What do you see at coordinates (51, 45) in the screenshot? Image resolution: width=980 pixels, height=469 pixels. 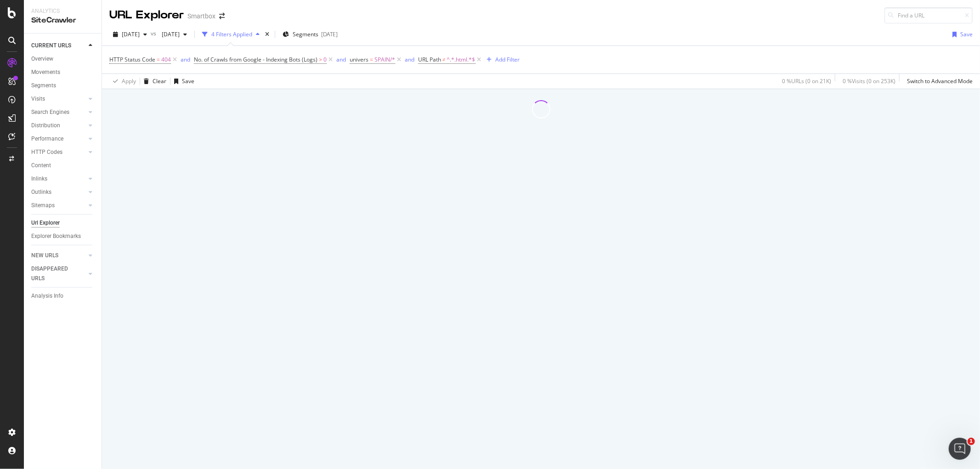 I see `div: CURRENT URLS` at bounding box center [51, 45].